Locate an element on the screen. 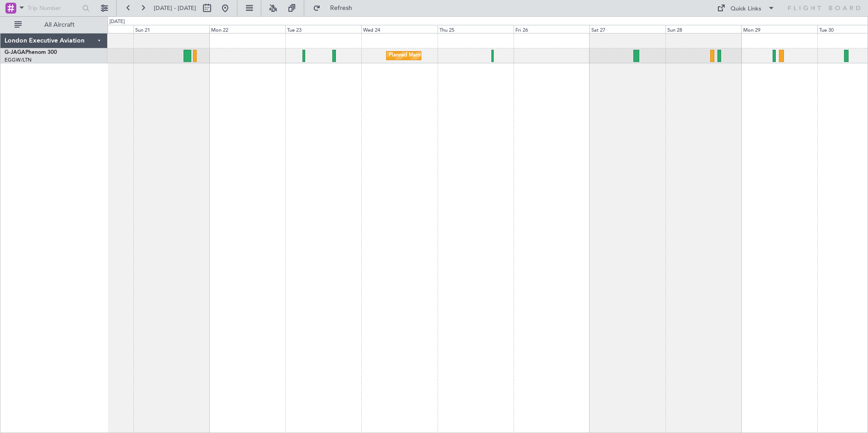  button: Quick Links is located at coordinates (746, 8).